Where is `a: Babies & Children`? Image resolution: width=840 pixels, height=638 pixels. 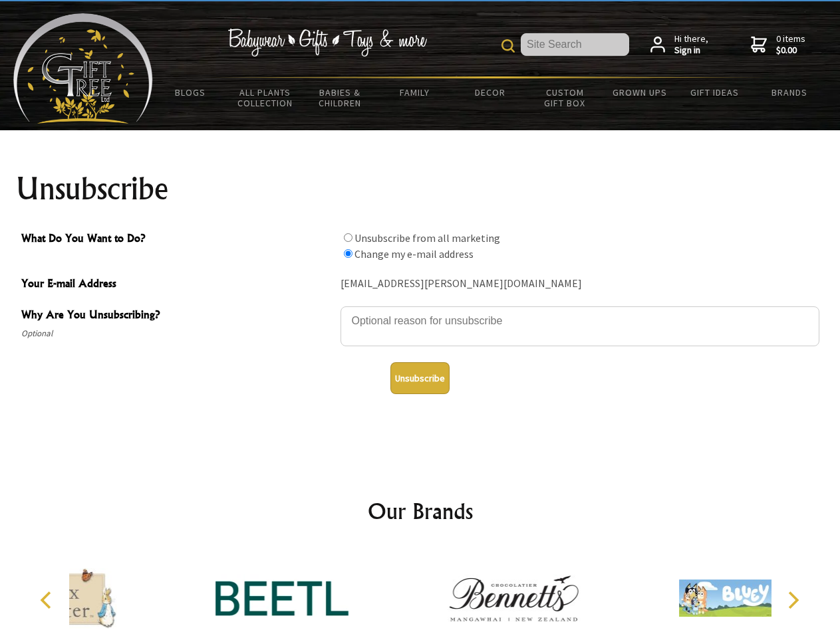 a: Babies & Children is located at coordinates (340, 98).